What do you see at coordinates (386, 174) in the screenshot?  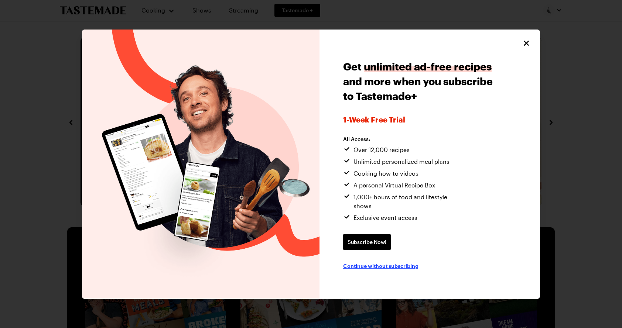 I see `span: Cooking how-to videos` at bounding box center [386, 174].